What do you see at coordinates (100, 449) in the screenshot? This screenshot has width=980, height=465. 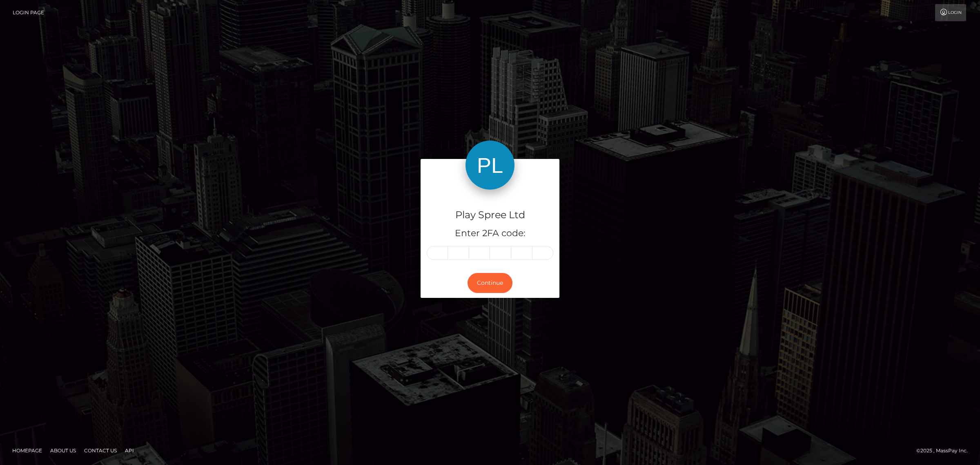 I see `a: Contact Us` at bounding box center [100, 449].